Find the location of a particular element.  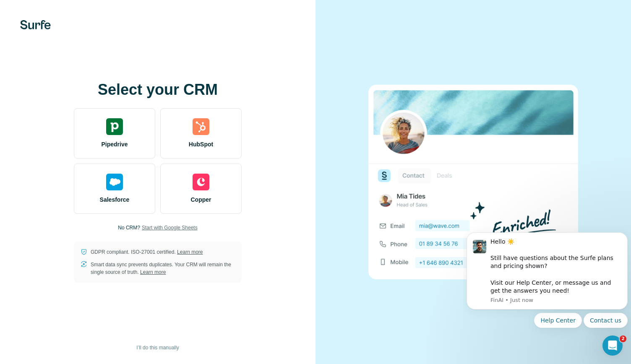

p: Smart data sync prevents duplicates. Your CRM will remain the single source of truth. is located at coordinates (163, 268).